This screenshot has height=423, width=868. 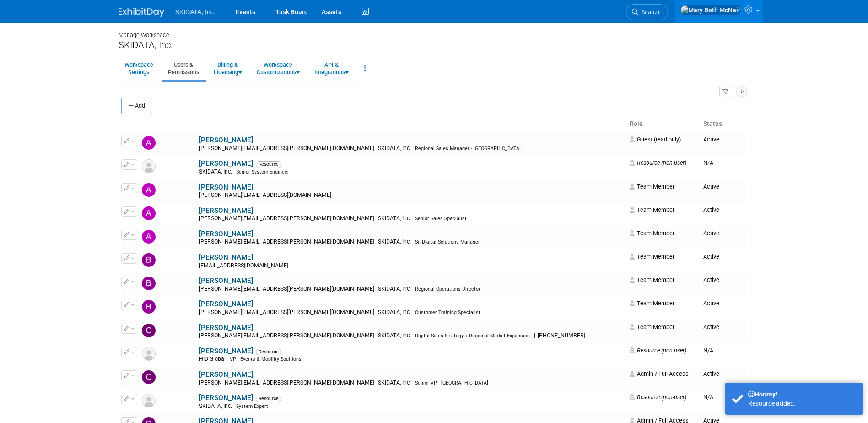 I want to click on a: Billing &Licensing, so click(x=228, y=68).